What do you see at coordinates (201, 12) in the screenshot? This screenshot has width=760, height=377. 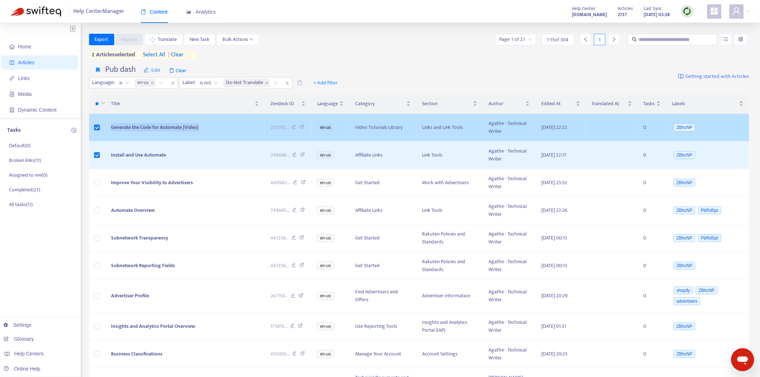 I see `span: Analytics` at bounding box center [201, 12].